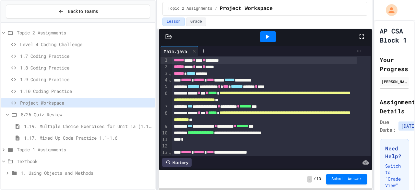 This screenshot has height=190, width=415. Describe the element at coordinates (164, 60) in the screenshot. I see `div: 1` at that location.